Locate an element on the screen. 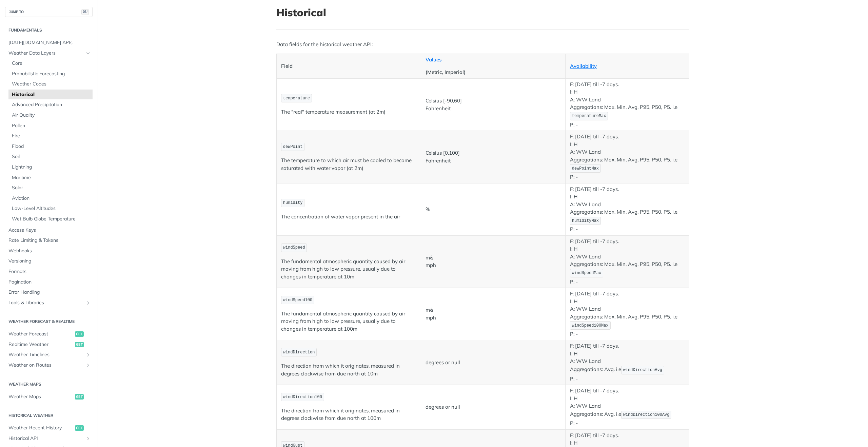 Image resolution: width=868 pixels, height=447 pixels. span: Flood is located at coordinates (51, 147).